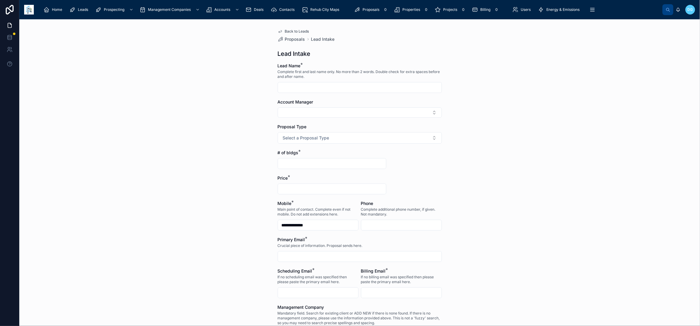 This screenshot has height=326, width=700. I want to click on span: Back to Leads, so click(297, 31).